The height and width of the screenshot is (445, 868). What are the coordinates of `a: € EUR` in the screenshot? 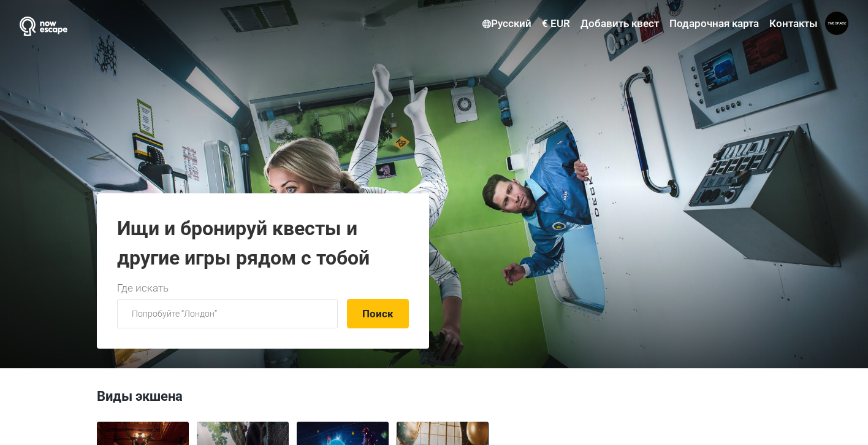 It's located at (556, 24).